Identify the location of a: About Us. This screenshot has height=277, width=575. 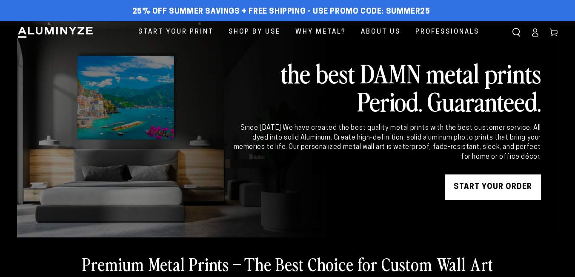
(381, 32).